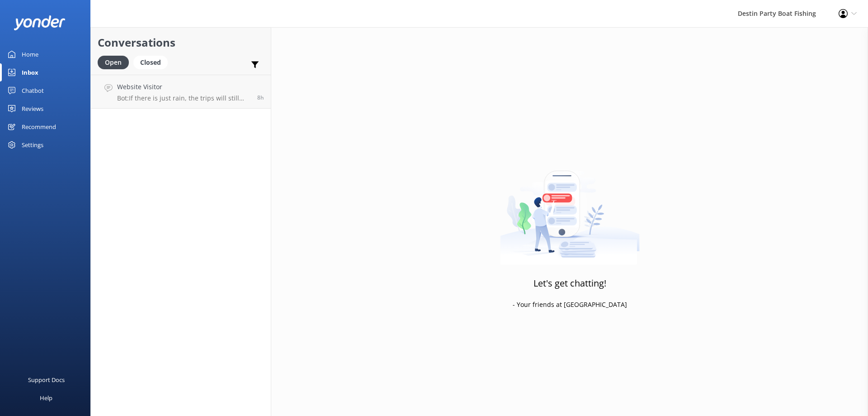 This screenshot has width=868, height=416. Describe the element at coordinates (153, 62) in the screenshot. I see `a: Closed` at that location.